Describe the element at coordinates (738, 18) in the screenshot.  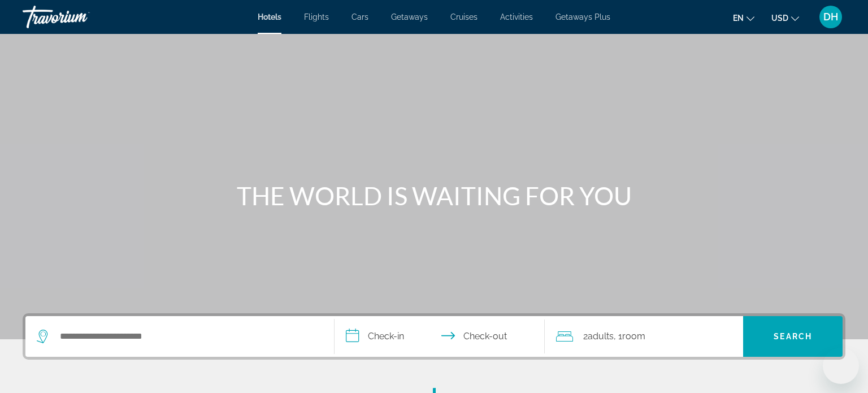
I see `span: en` at that location.